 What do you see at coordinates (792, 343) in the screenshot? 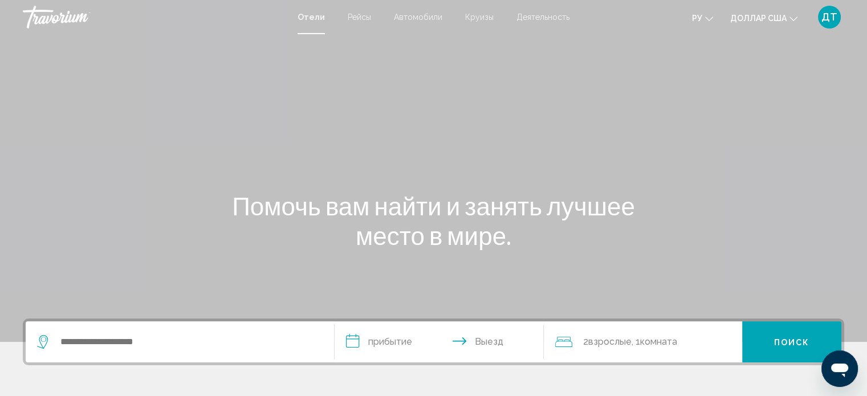
I see `font: Поиск` at bounding box center [792, 343].